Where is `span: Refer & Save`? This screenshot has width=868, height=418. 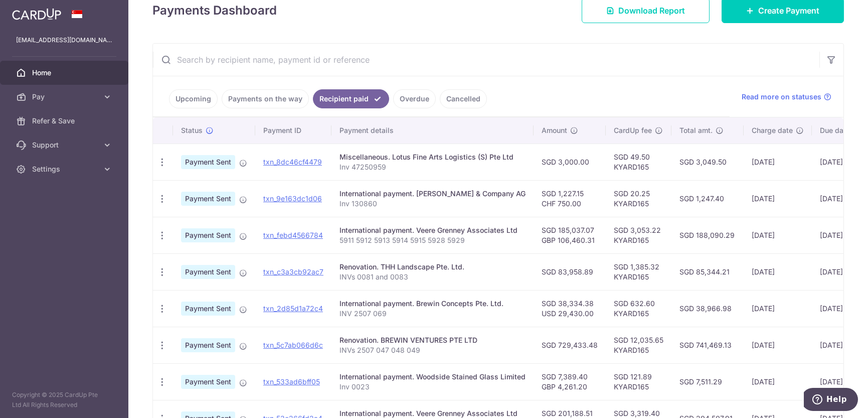 span: Refer & Save is located at coordinates (65, 121).